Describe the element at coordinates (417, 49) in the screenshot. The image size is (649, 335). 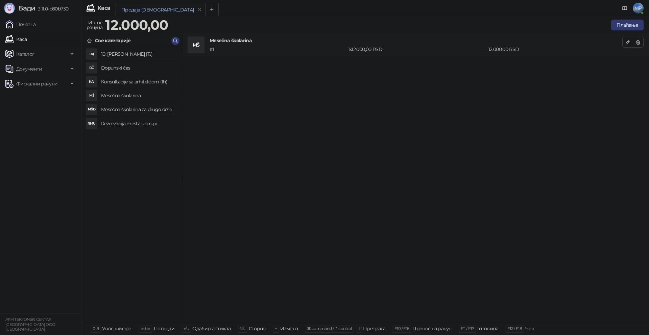
I see `div: 1 x 12.000,00 RSD` at that location.